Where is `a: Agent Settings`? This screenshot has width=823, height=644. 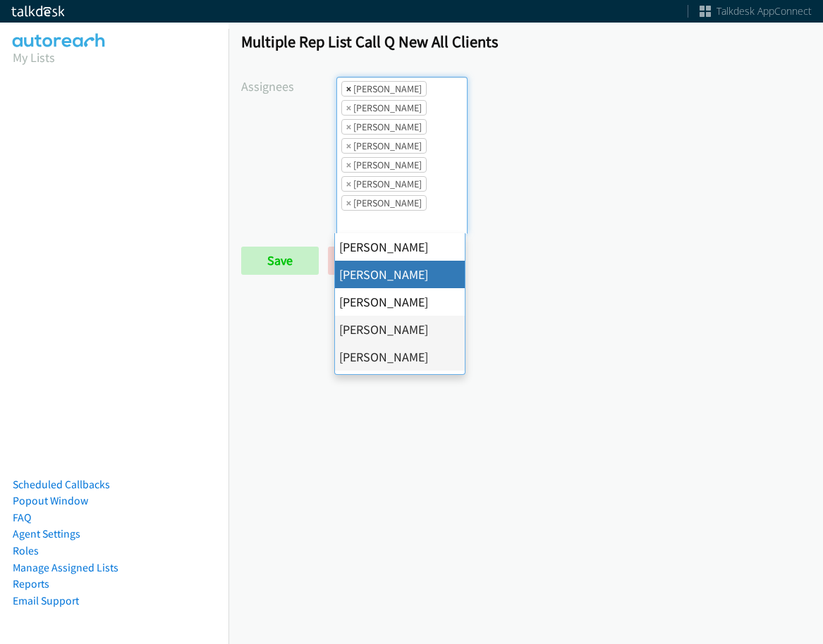
a: Agent Settings is located at coordinates (46, 533).